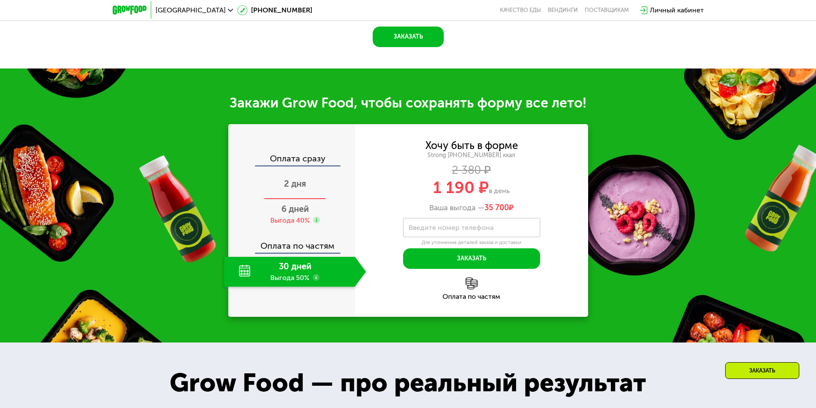  Describe the element at coordinates (292, 160) in the screenshot. I see `div: Оплата сразу` at that location.